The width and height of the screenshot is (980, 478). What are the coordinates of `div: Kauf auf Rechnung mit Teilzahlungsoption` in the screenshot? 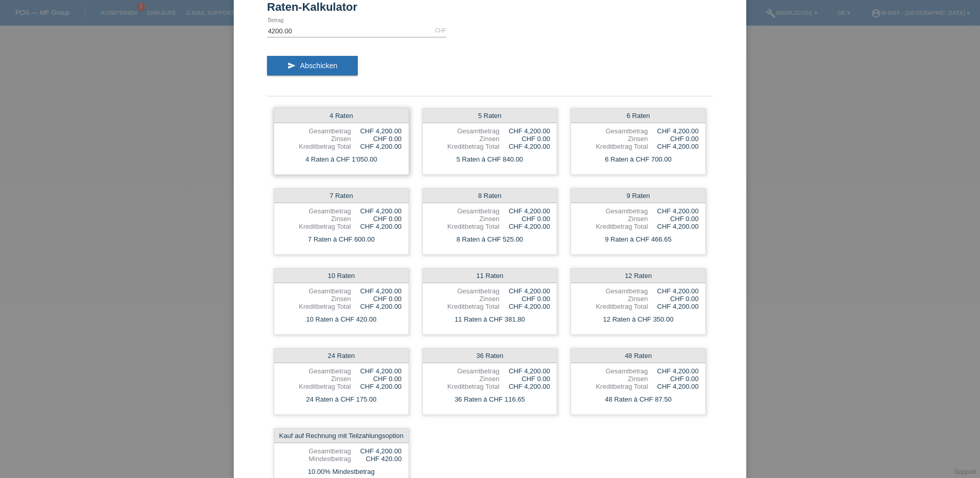 It's located at (342, 436).